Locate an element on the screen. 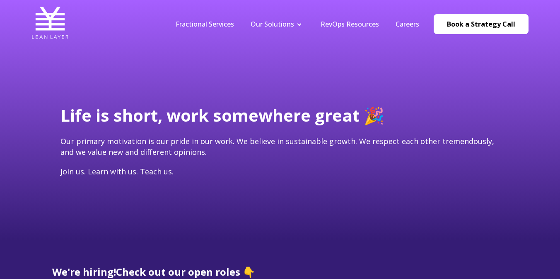  span: Check out our open roles 👇 is located at coordinates (186, 271).